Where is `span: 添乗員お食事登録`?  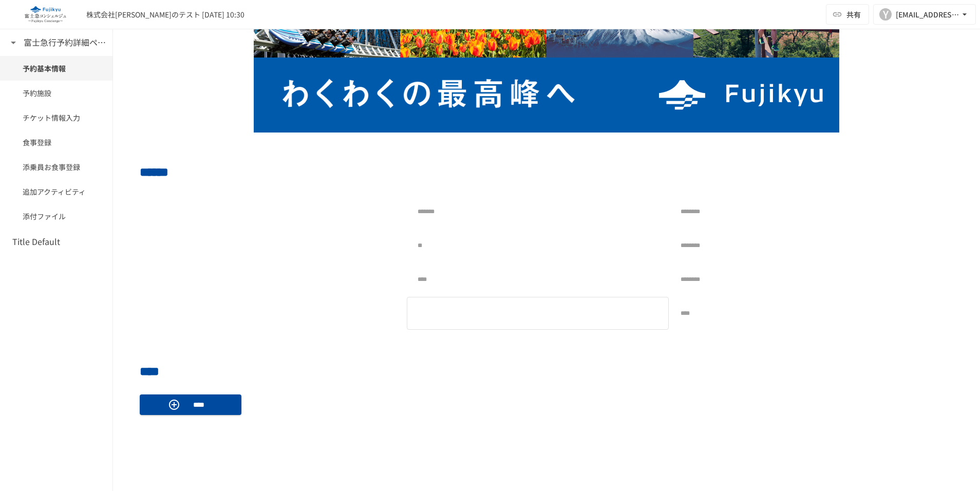 span: 添乗員お食事登録 is located at coordinates (56, 167).